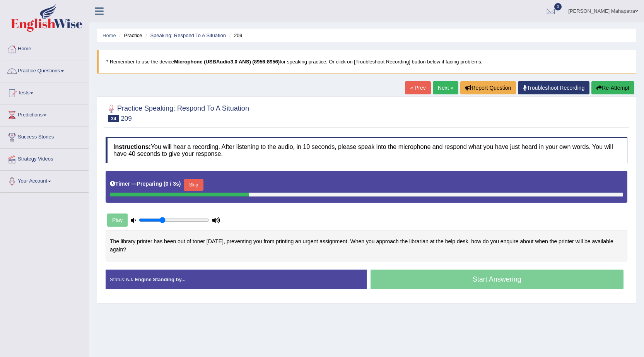 The width and height of the screenshot is (644, 357). What do you see at coordinates (446, 87) in the screenshot?
I see `a: Next »` at bounding box center [446, 87].